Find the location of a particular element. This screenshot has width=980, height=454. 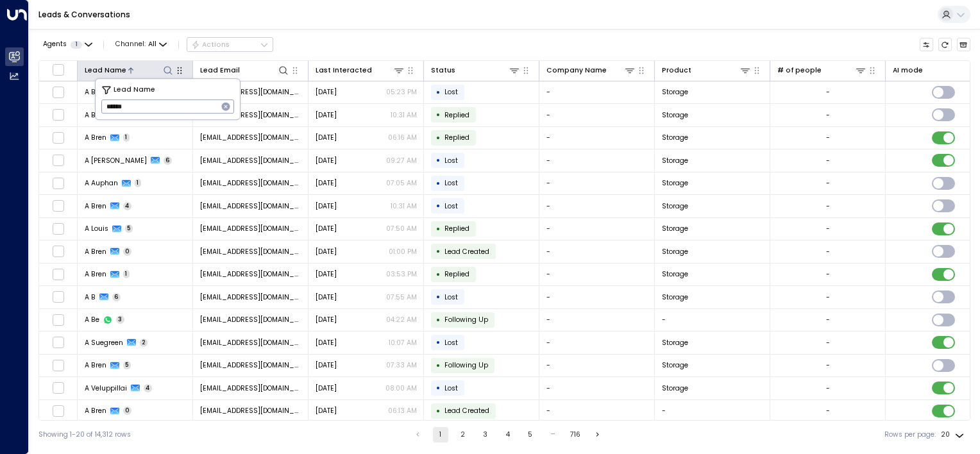

span: Toggle select all is located at coordinates (58, 69).